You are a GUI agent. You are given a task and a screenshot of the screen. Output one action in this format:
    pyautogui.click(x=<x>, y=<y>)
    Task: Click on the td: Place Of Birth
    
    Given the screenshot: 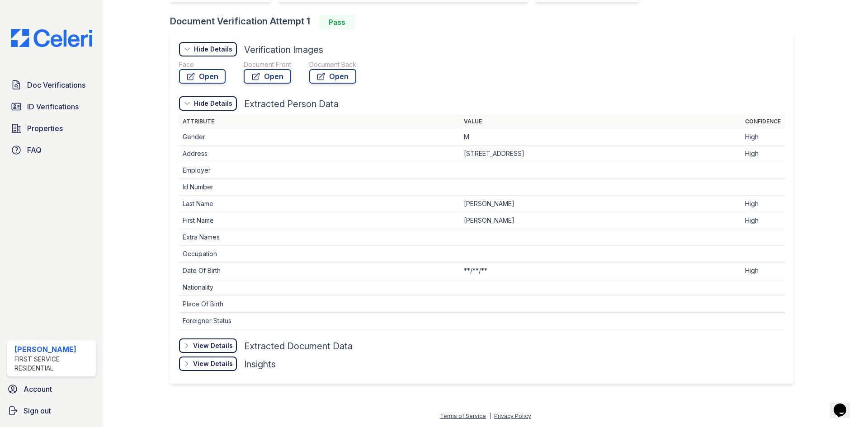 What is the action you would take?
    pyautogui.click(x=320, y=304)
    